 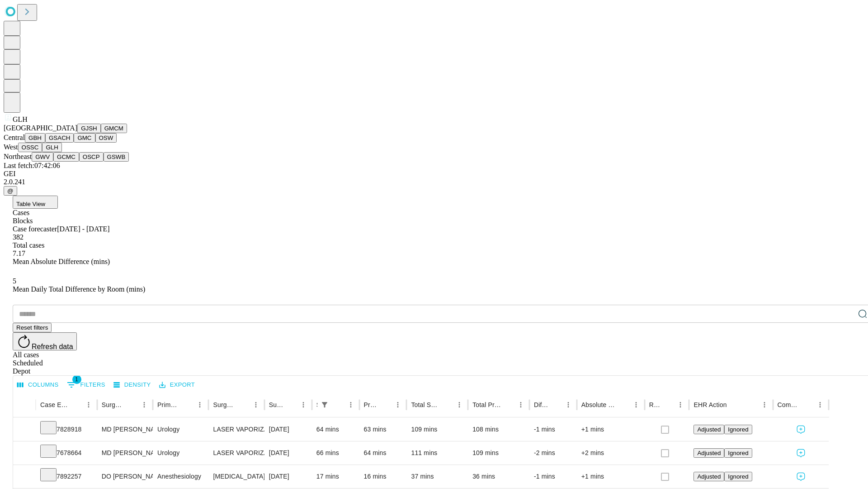 What do you see at coordinates (335, 476) in the screenshot?
I see `div: 17 mins` at bounding box center [335, 476].